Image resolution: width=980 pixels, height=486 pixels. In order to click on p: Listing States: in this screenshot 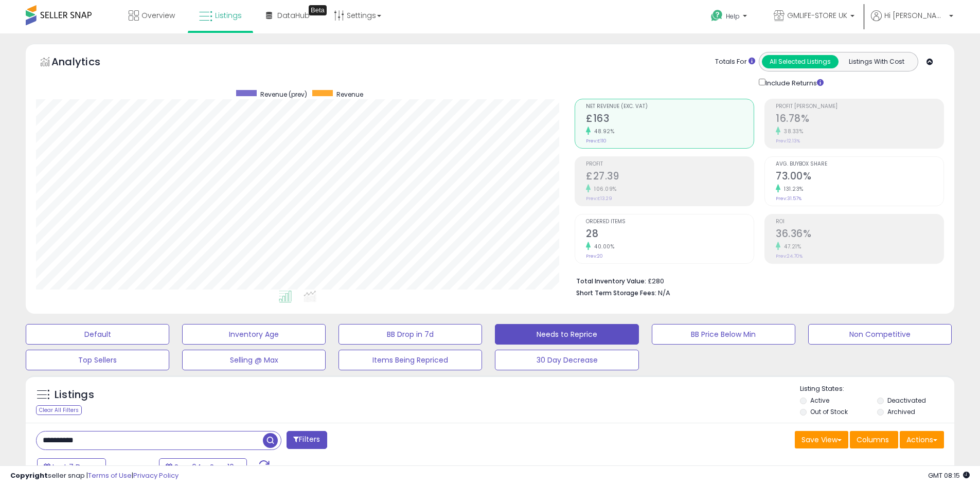, I will do `click(877, 389)`.